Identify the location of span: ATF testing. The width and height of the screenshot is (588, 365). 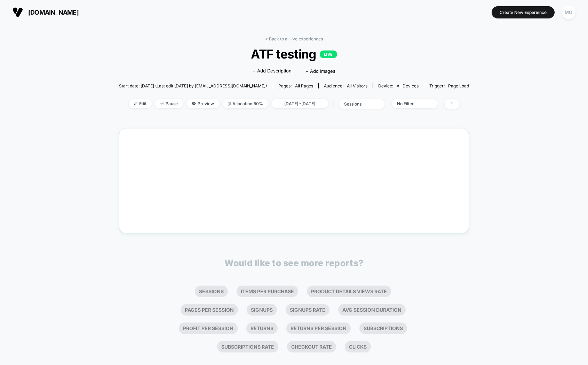
(294, 54).